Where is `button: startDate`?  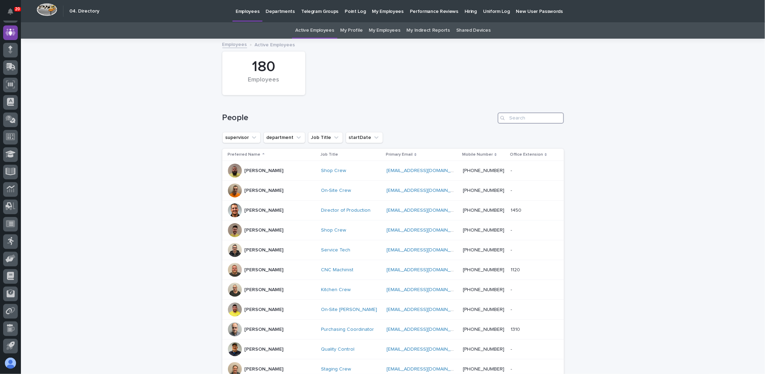
button: startDate is located at coordinates (364, 138).